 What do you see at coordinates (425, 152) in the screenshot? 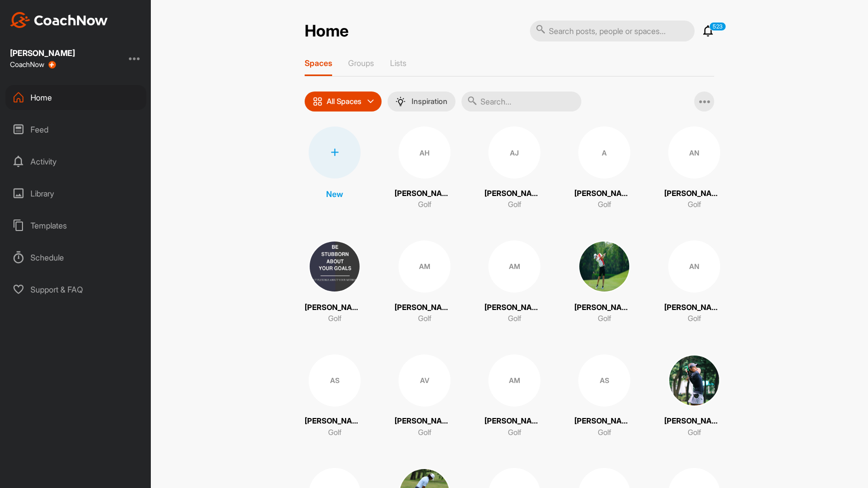
I see `div: AH` at bounding box center [425, 152].